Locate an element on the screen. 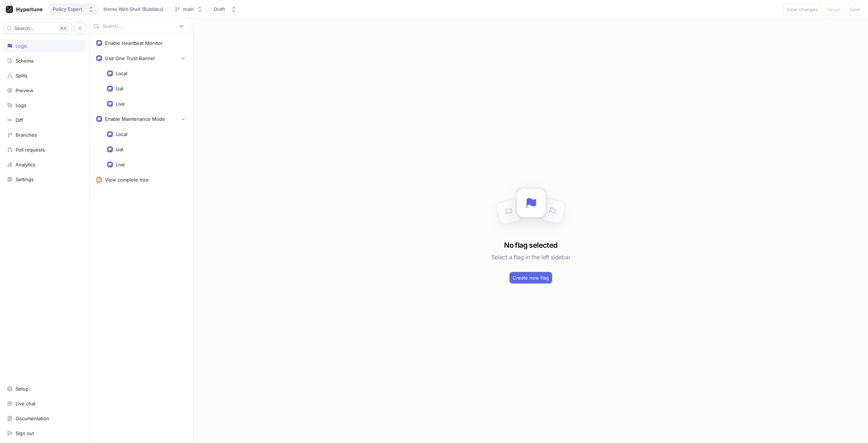  span: Reset is located at coordinates (833, 10).